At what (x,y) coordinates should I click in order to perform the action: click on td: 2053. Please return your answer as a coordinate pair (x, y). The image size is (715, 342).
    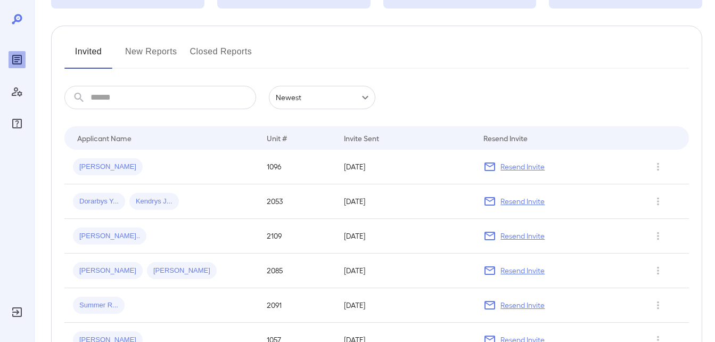
    Looking at the image, I should click on (297, 201).